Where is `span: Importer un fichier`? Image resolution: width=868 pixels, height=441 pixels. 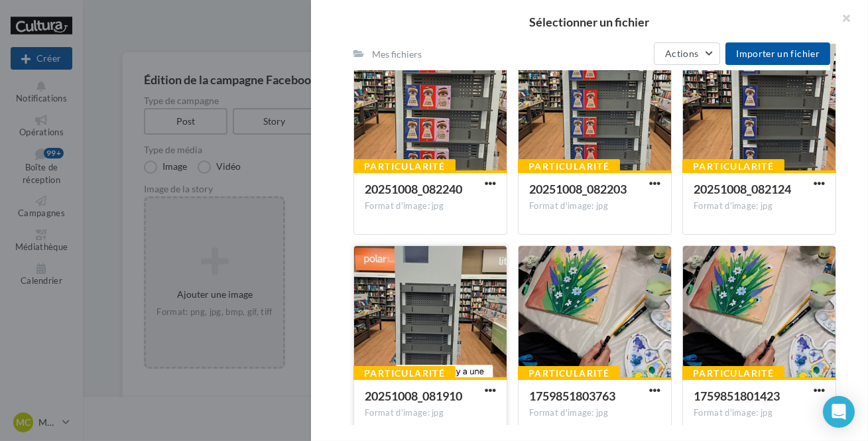
span: Importer un fichier is located at coordinates (778, 53).